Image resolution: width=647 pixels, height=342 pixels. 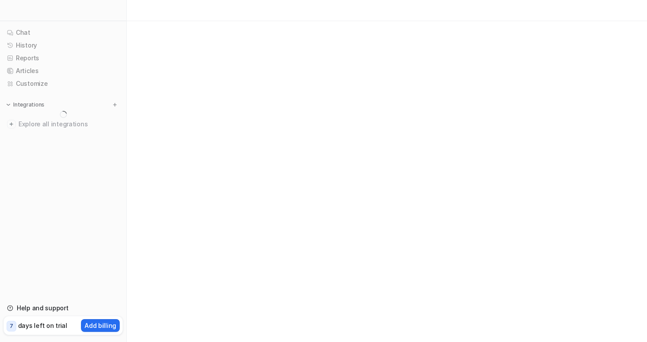 What do you see at coordinates (100, 325) in the screenshot?
I see `p: Add billing` at bounding box center [100, 325].